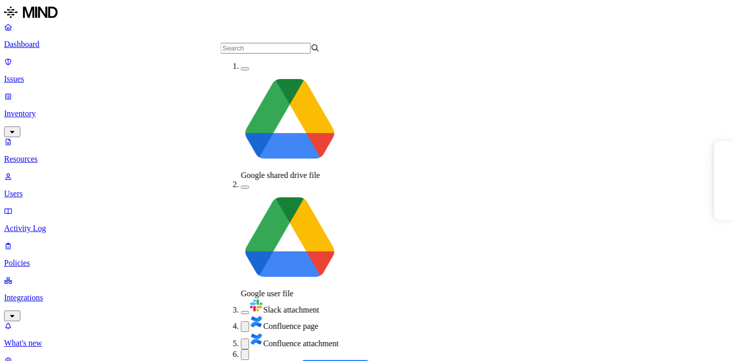  I want to click on a: What's new, so click(367, 334).